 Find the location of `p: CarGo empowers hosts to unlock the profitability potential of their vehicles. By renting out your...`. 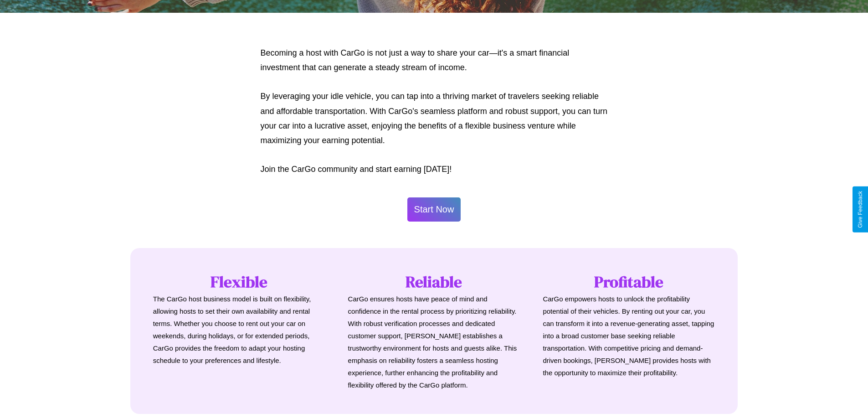

p: CarGo empowers hosts to unlock the profitability potential of their vehicles. By renting out your... is located at coordinates (629, 336).